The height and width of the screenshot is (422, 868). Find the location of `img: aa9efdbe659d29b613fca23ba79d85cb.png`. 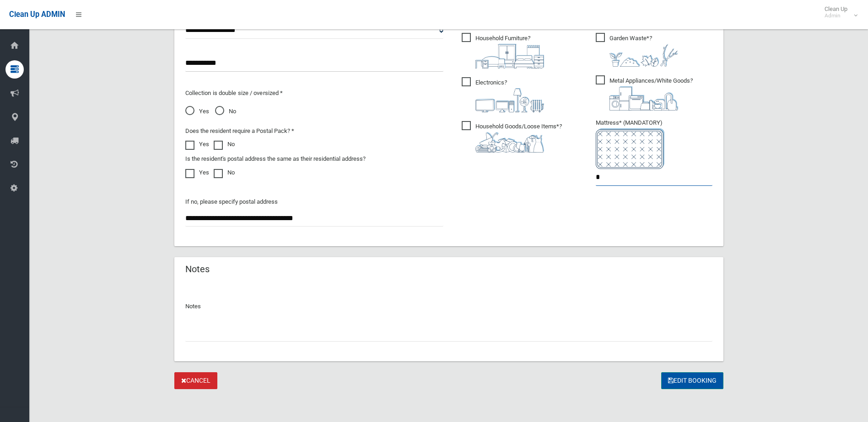

img: aa9efdbe659d29b613fca23ba79d85cb.png is located at coordinates (510, 56).